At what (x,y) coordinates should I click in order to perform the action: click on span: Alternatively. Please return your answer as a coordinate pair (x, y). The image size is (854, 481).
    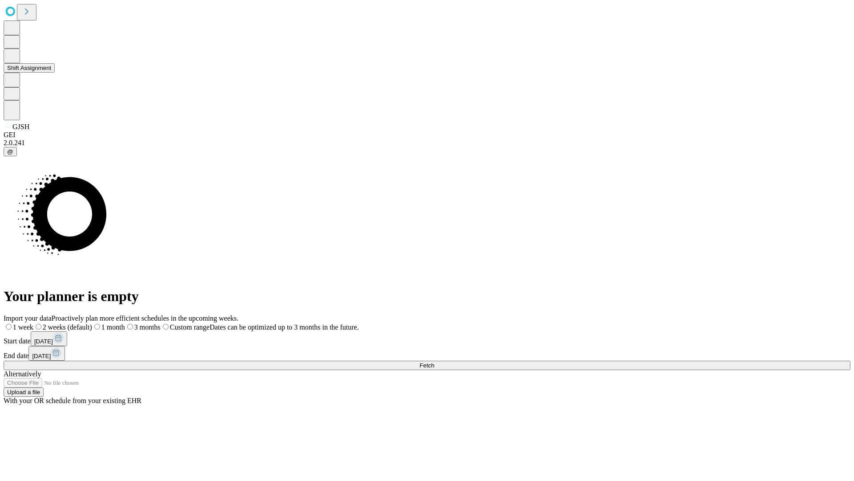
    Looking at the image, I should click on (22, 373).